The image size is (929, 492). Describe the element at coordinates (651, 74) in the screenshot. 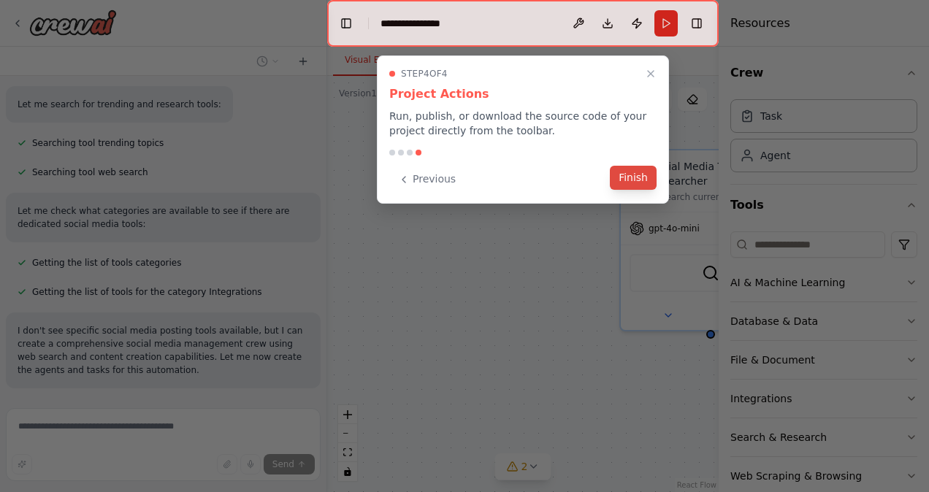

I see `button: Close walkthrough` at that location.